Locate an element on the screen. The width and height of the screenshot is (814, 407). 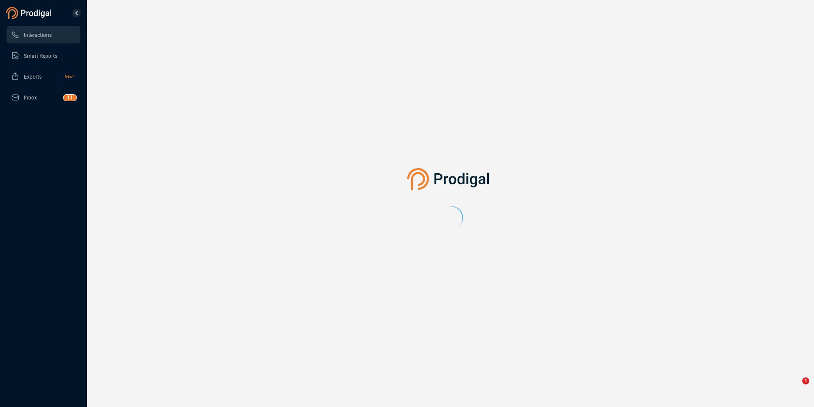
a: Interactions is located at coordinates (42, 35).